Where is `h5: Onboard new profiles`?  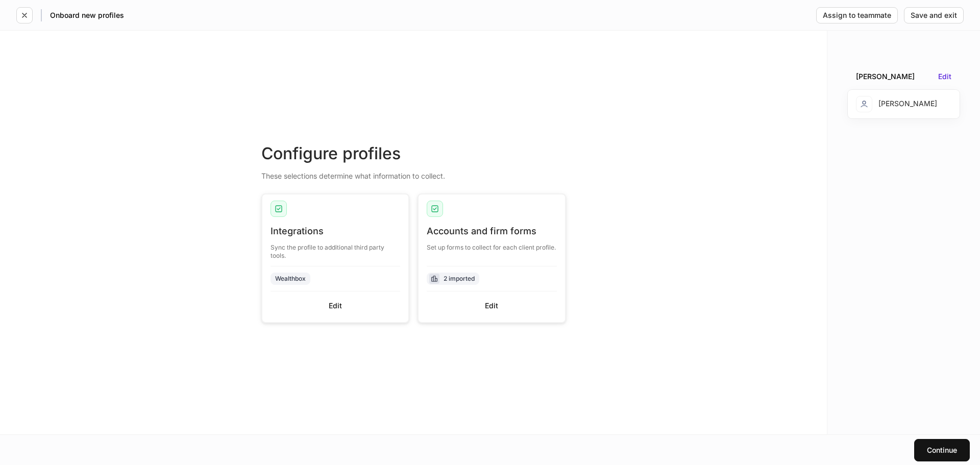
h5: Onboard new profiles is located at coordinates (87, 15).